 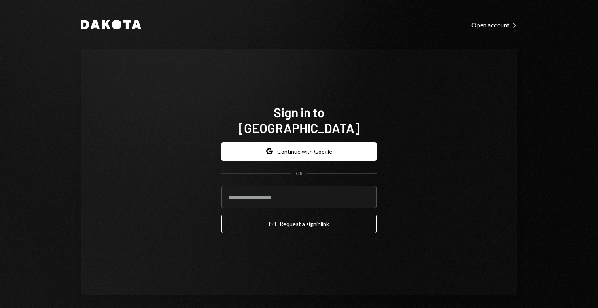 I want to click on button: Continue with Google, so click(x=299, y=151).